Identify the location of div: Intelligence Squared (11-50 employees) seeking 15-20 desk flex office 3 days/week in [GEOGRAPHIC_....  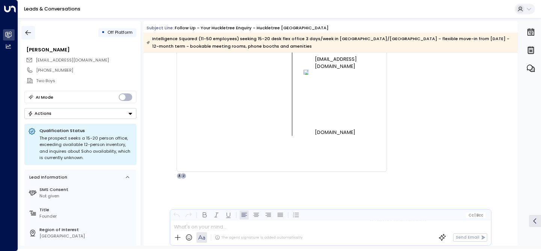
(330, 42).